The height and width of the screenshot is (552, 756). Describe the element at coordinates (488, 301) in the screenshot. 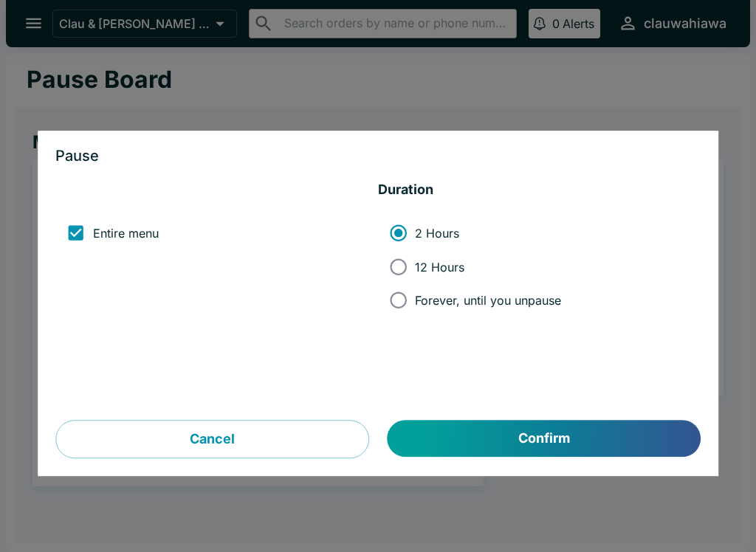

I see `span: Forever, until you unpause` at that location.